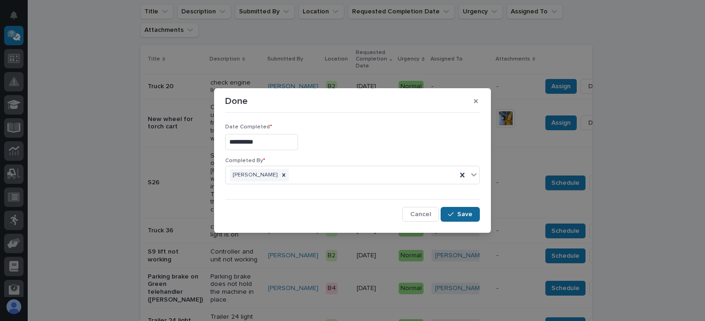  What do you see at coordinates (420, 214) in the screenshot?
I see `button: Cancel` at bounding box center [420, 214].